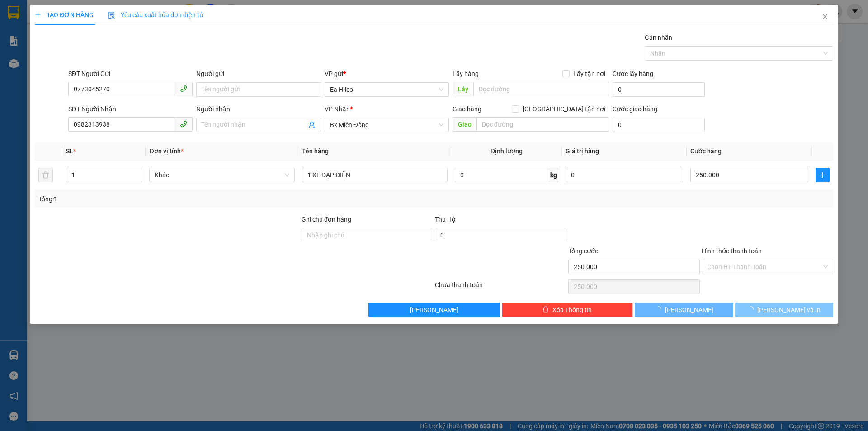 This screenshot has height=431, width=868. I want to click on div: VP gửi, so click(387, 74).